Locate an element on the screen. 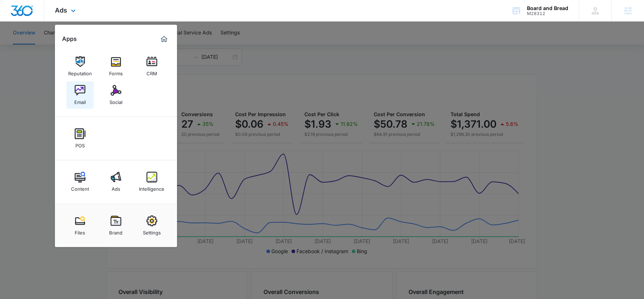  div: Settings is located at coordinates (152, 231).